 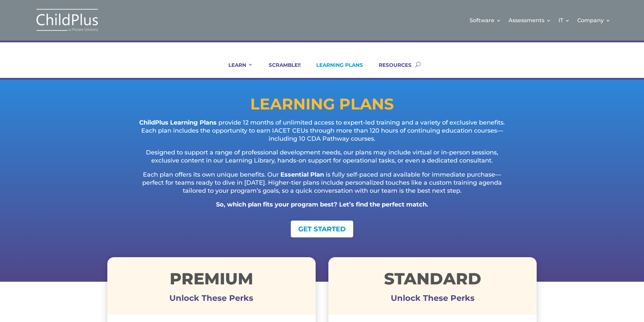 I want to click on a: LEARN, so click(x=236, y=70).